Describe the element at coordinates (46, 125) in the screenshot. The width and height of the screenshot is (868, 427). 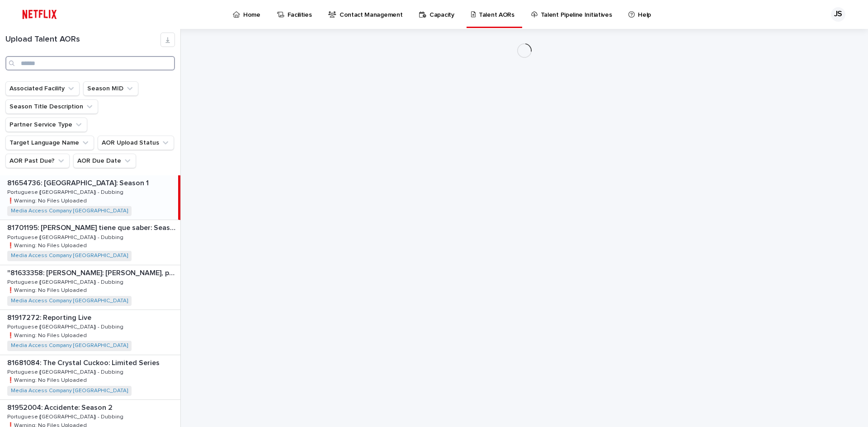
I see `button: Partner Service Type` at that location.